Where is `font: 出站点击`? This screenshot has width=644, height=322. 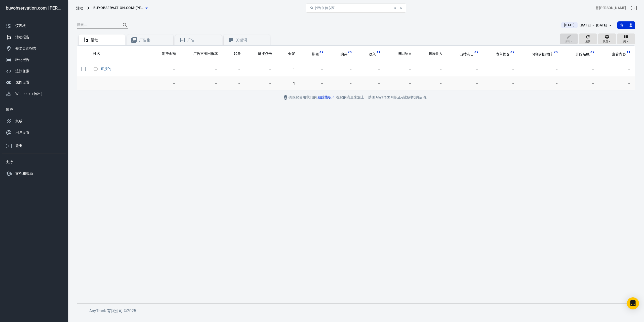 font: 出站点击 is located at coordinates (467, 54).